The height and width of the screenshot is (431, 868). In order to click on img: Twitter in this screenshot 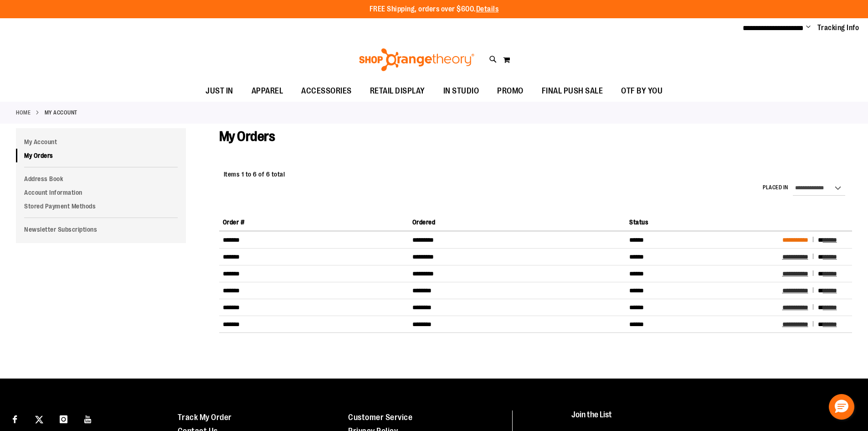, I will do `click(39, 420)`.